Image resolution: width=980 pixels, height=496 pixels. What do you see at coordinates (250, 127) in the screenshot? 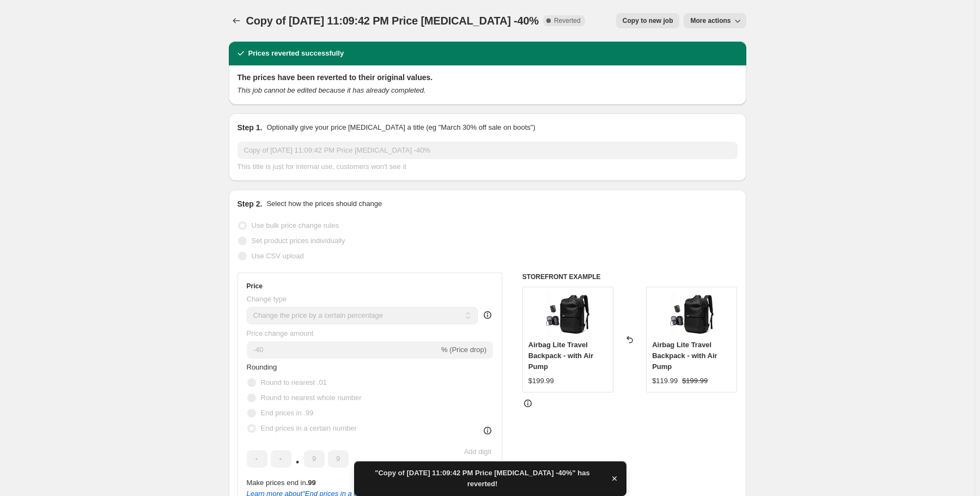
I see `h2: Step 1.` at bounding box center [250, 127].